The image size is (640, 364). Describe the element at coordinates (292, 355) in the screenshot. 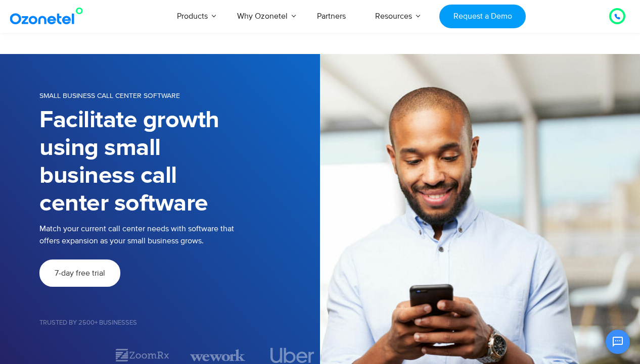

I see `img: uber` at that location.